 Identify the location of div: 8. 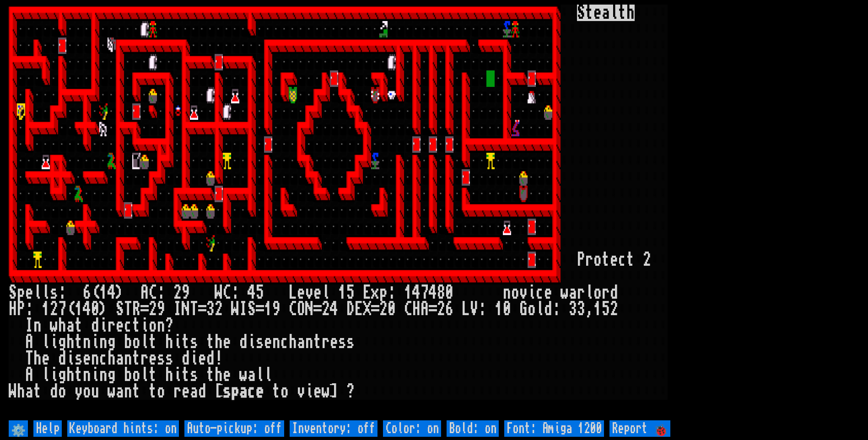
(441, 293).